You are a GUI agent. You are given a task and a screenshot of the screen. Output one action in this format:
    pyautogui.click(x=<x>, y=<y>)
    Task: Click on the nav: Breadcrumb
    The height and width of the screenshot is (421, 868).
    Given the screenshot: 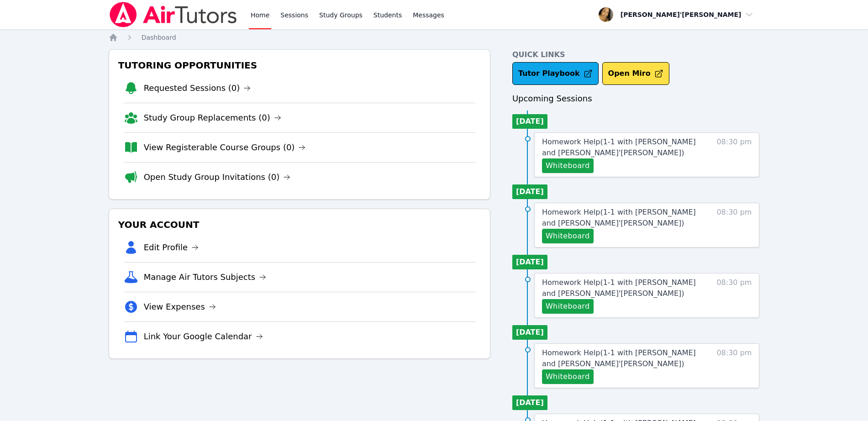 What is the action you would take?
    pyautogui.click(x=434, y=37)
    